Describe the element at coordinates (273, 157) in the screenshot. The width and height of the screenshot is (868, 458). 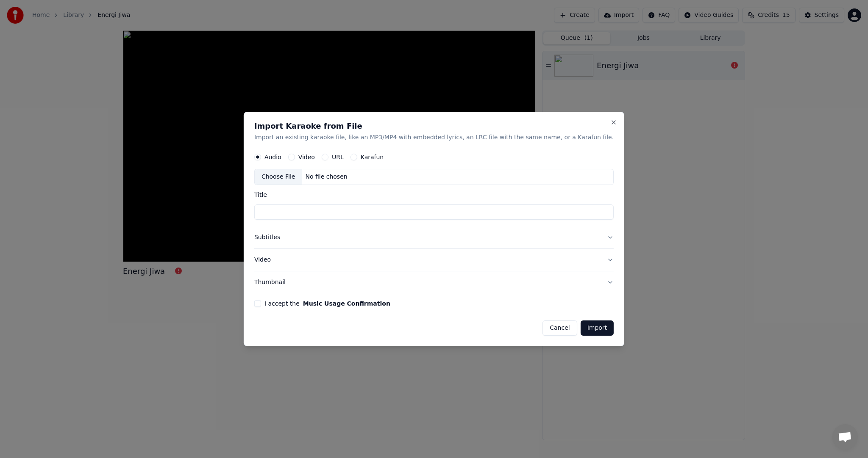
I see `label: Audio` at that location.